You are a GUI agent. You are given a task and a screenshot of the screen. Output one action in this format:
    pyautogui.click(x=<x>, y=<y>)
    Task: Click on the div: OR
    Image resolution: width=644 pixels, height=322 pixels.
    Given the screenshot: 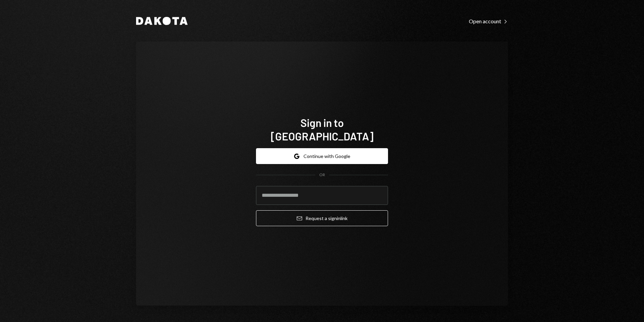 What is the action you would take?
    pyautogui.click(x=322, y=175)
    